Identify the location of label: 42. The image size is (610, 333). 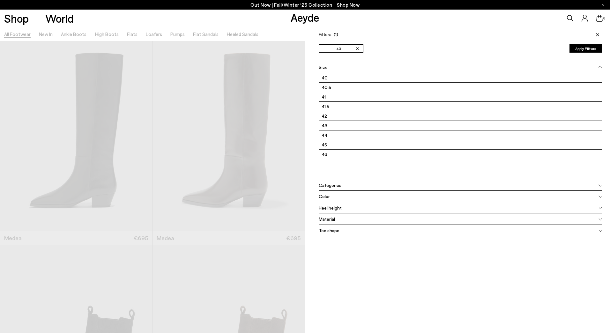
(460, 116).